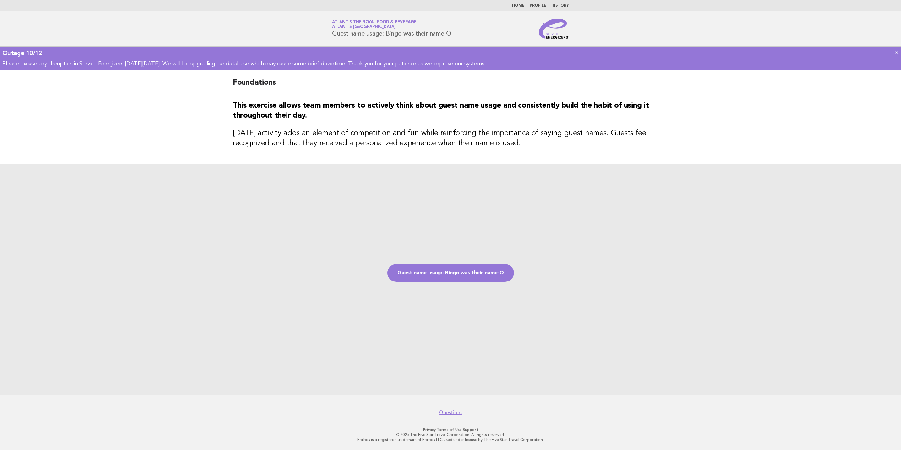 Image resolution: width=901 pixels, height=450 pixels. Describe the element at coordinates (451, 412) in the screenshot. I see `a: Questions` at that location.